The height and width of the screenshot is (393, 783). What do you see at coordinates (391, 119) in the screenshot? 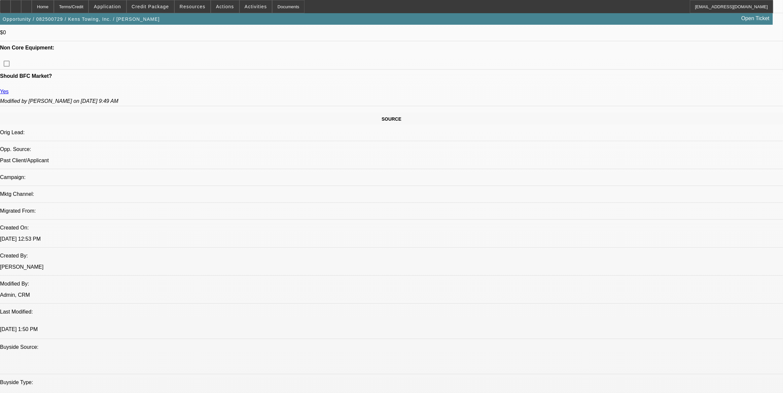
I see `span: SOURCE` at bounding box center [391, 119].